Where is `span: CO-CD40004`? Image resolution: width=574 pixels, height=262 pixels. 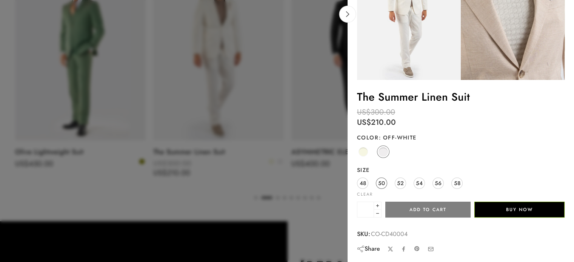 span: CO-CD40004 is located at coordinates (389, 234).